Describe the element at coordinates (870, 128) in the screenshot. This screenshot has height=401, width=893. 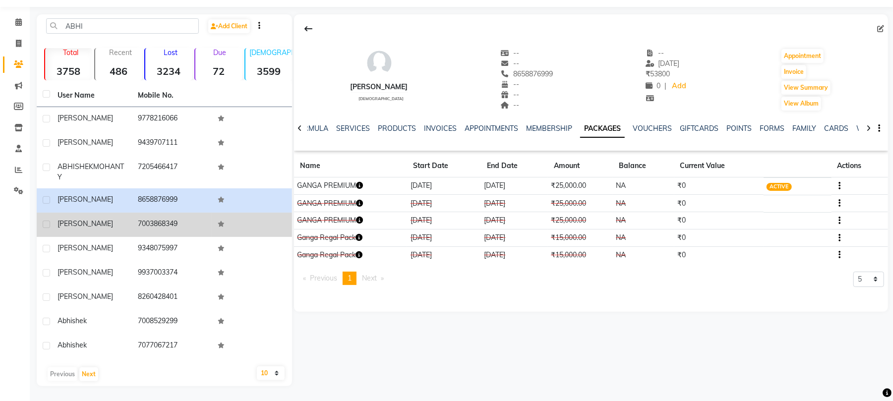
I see `a: WALLET` at that location.